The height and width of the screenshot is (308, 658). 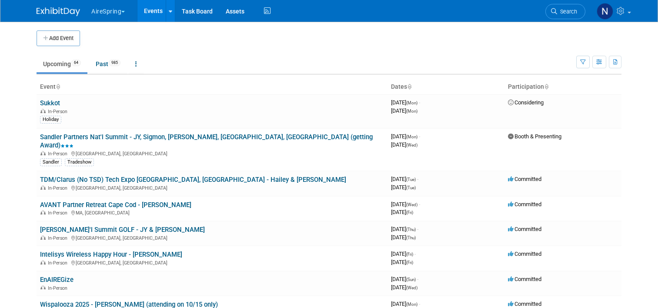 What do you see at coordinates (114, 63) in the screenshot?
I see `span: 985` at bounding box center [114, 63].